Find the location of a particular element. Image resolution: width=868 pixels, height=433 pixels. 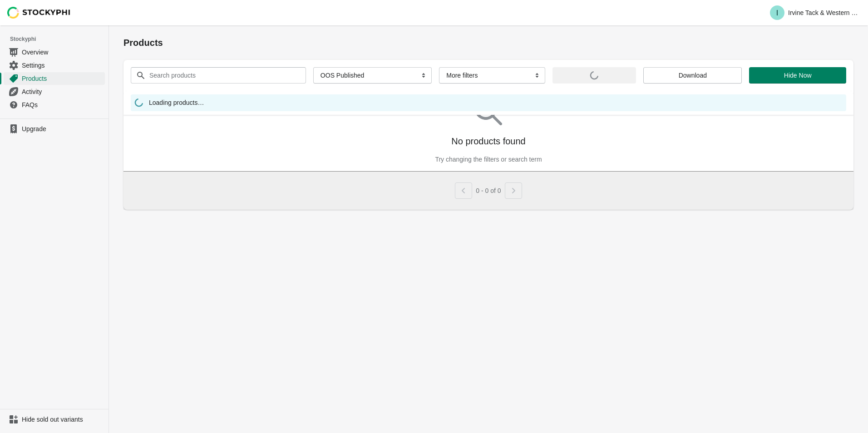

nav: Pagination is located at coordinates (488, 189).